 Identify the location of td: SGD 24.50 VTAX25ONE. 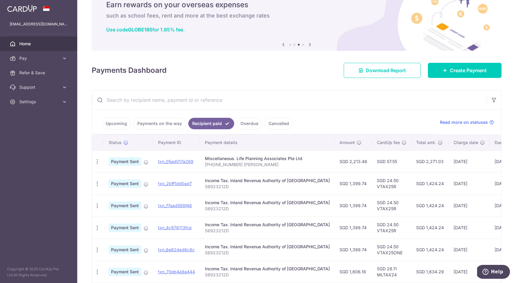
(392, 249).